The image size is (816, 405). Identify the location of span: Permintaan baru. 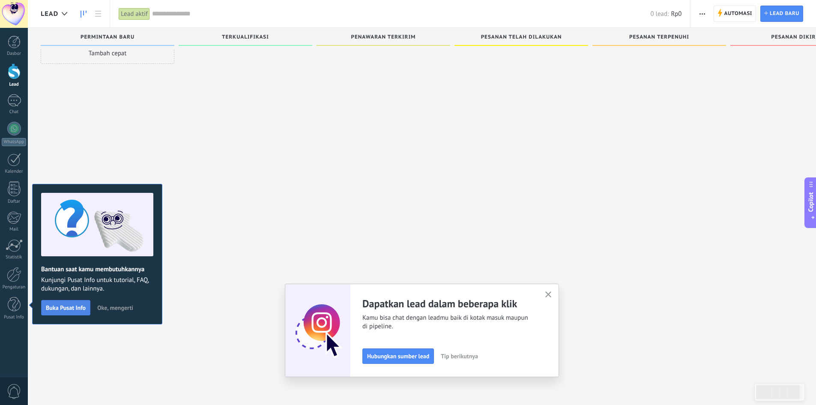
(107, 37).